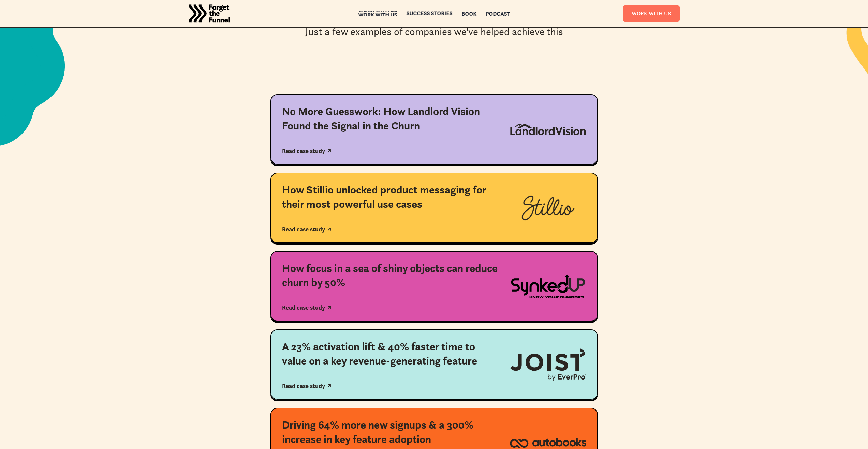 The height and width of the screenshot is (449, 868). I want to click on div: Just a few examples of companies we've helped achieve this, so click(434, 32).